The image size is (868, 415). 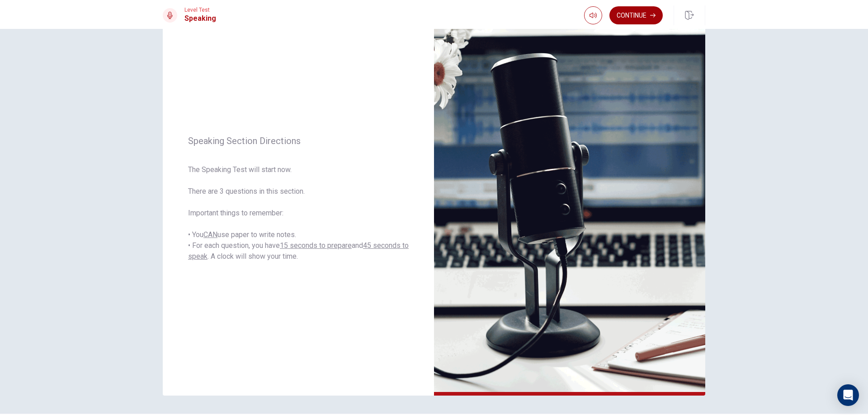 What do you see at coordinates (636, 15) in the screenshot?
I see `button: Continue` at bounding box center [636, 15].